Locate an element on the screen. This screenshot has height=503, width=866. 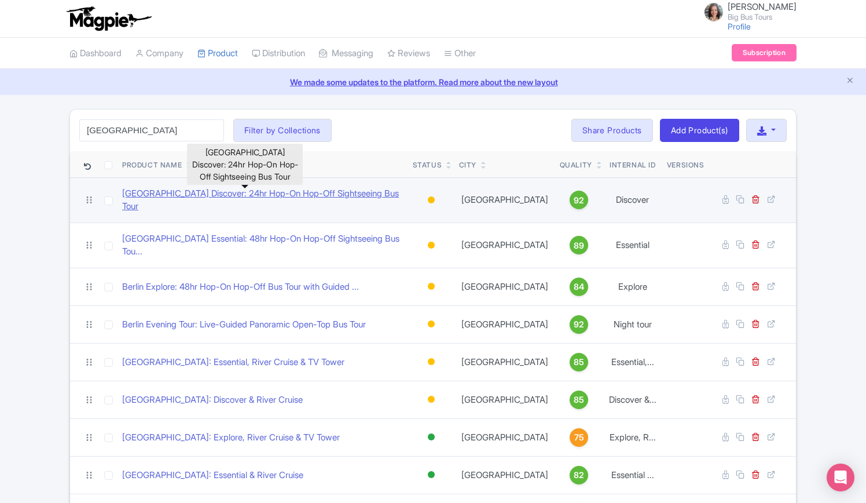
td: Discover is located at coordinates (633, 200).